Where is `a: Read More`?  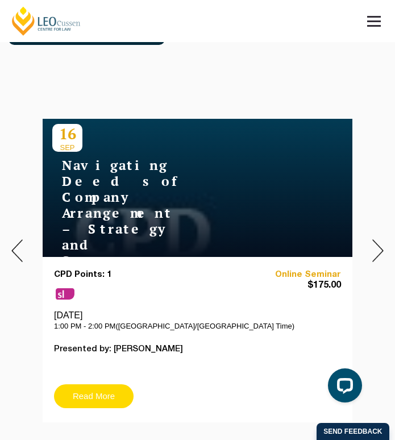 a: Read More is located at coordinates (94, 397).